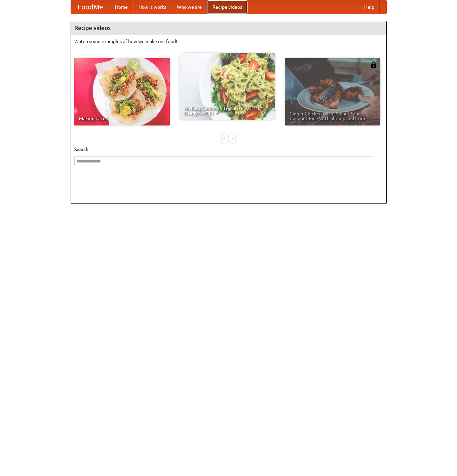  Describe the element at coordinates (227, 7) in the screenshot. I see `a: Recipe videos` at that location.